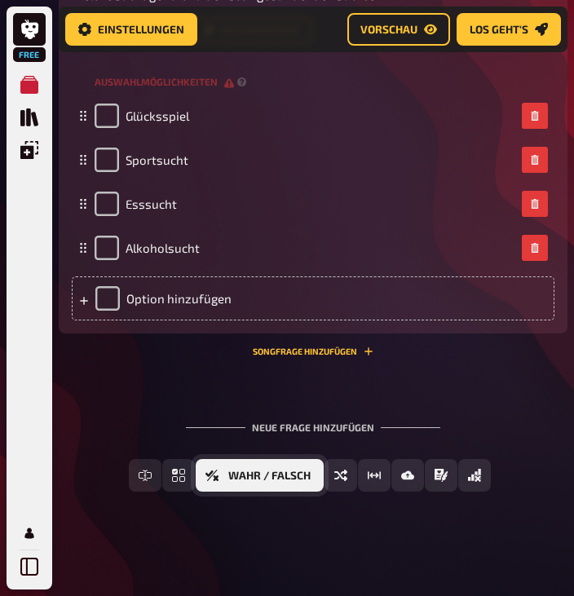 Image resolution: width=574 pixels, height=596 pixels. What do you see at coordinates (399, 29) in the screenshot?
I see `a: Vorschau` at bounding box center [399, 29].